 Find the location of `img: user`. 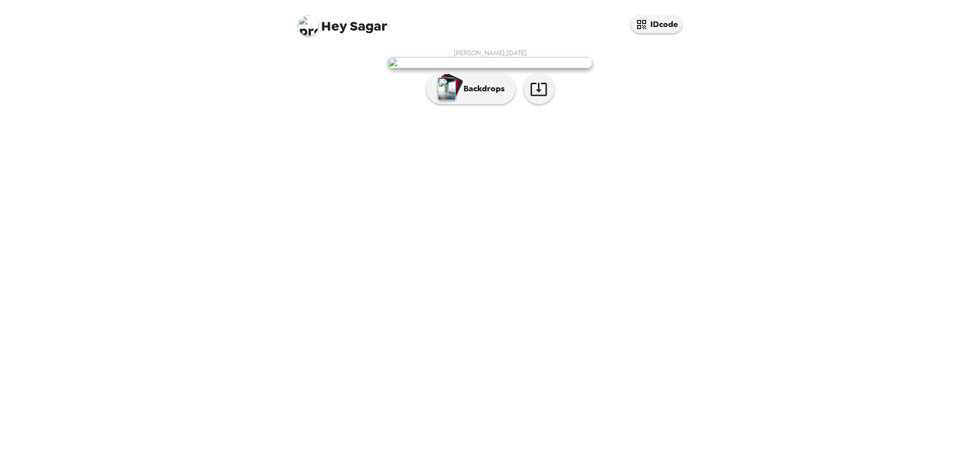

img: user is located at coordinates (490, 63).